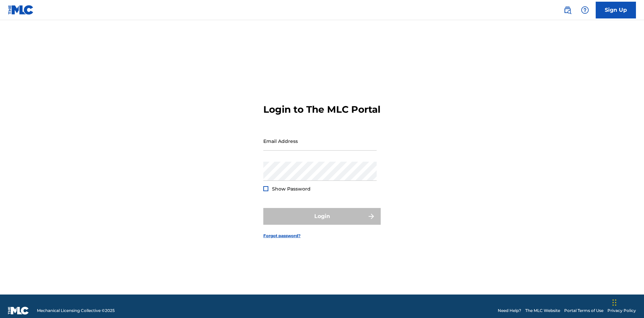  I want to click on a: Need Help?, so click(509, 311).